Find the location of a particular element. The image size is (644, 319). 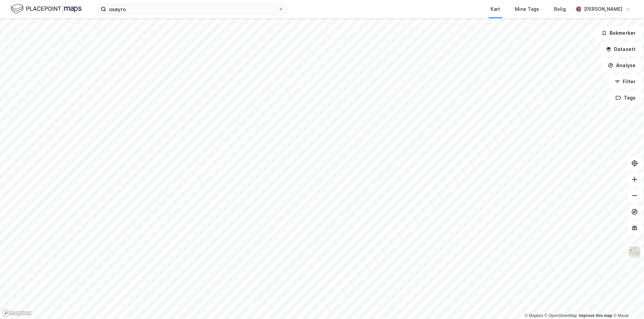

img: logo.f888ab2527a4732fd821a326f86c7f29.svg is located at coordinates (46, 9).